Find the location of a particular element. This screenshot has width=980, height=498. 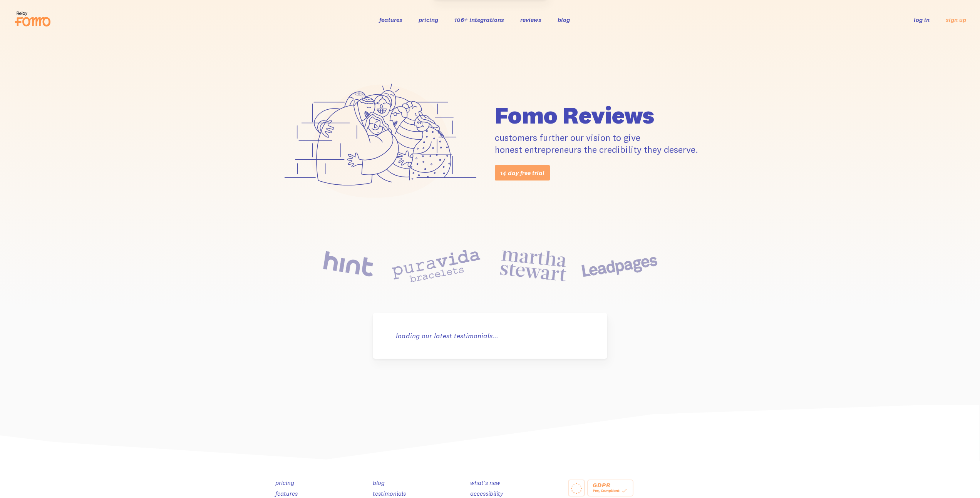

a: testimonials is located at coordinates (389, 493).